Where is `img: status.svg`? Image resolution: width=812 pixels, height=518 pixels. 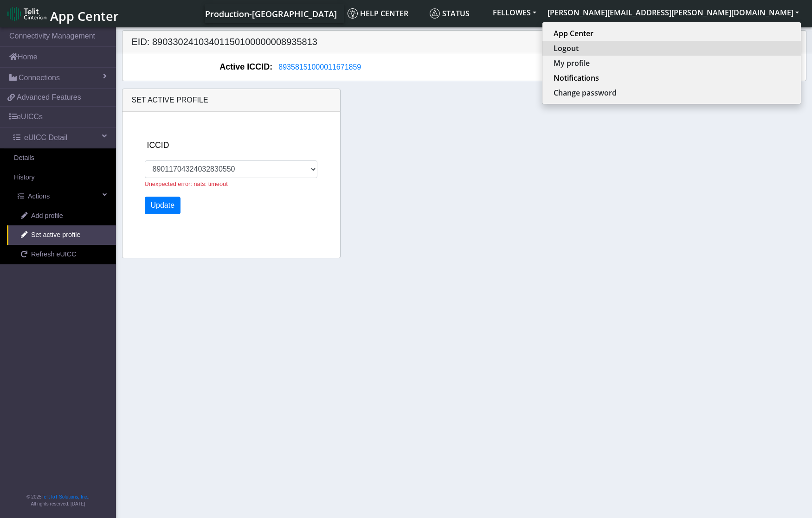
img: status.svg is located at coordinates (435, 13).